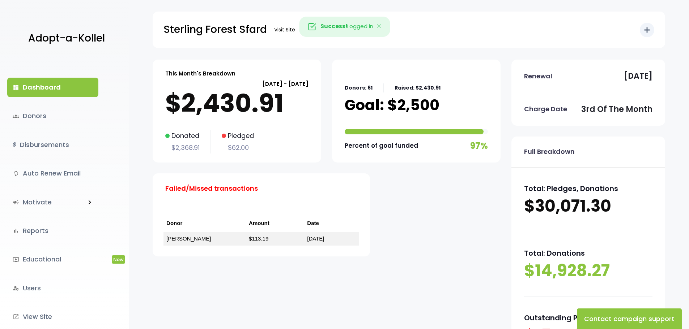  What do you see at coordinates (479, 146) in the screenshot?
I see `p: 97%` at bounding box center [479, 146].